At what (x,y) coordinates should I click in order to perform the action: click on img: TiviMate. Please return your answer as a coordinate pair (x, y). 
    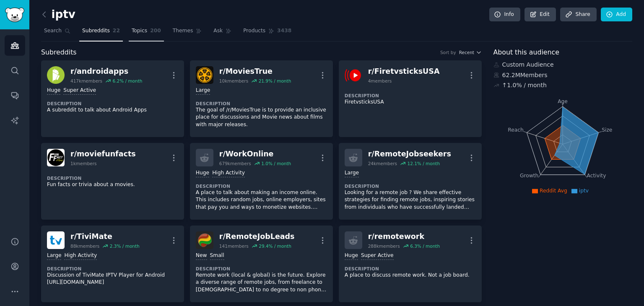
    Looking at the image, I should click on (56, 240).